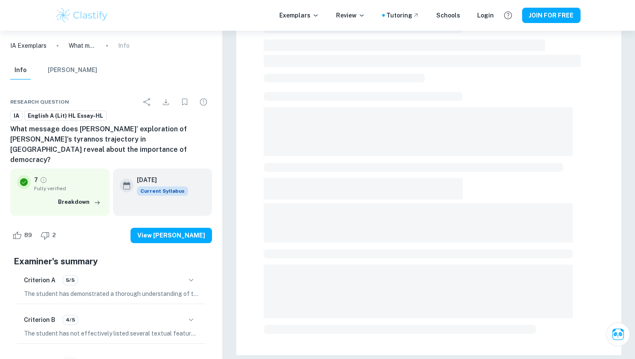 This screenshot has width=635, height=359. I want to click on a: Schools, so click(448, 15).